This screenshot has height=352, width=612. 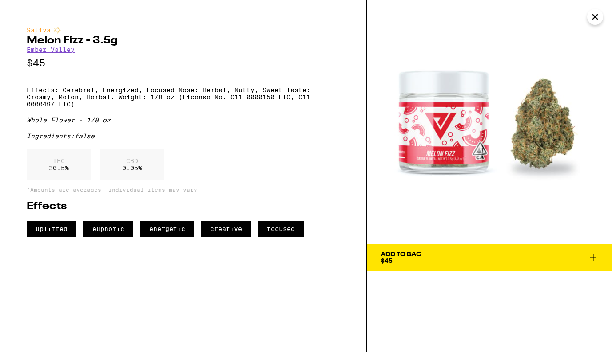 I want to click on span: euphoric, so click(x=108, y=229).